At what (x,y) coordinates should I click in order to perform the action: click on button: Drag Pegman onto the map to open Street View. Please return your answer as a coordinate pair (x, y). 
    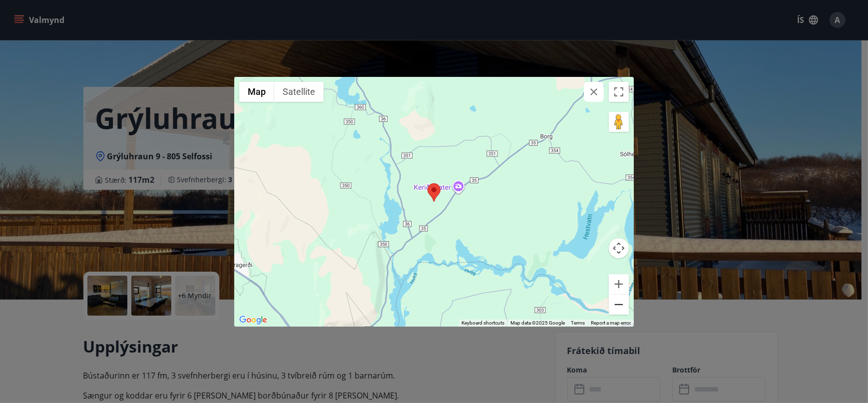
    Looking at the image, I should click on (619, 122).